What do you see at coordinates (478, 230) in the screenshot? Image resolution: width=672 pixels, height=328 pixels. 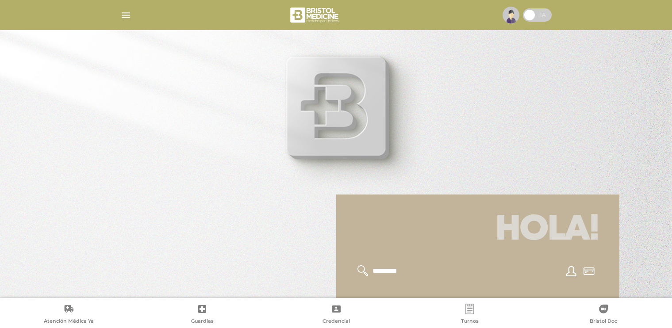 I see `h1: Hola!` at bounding box center [478, 230].